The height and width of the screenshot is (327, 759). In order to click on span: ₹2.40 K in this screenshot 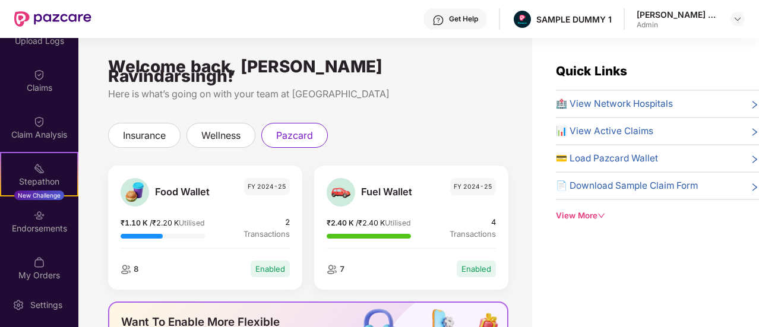, I will do `click(341, 223)`.